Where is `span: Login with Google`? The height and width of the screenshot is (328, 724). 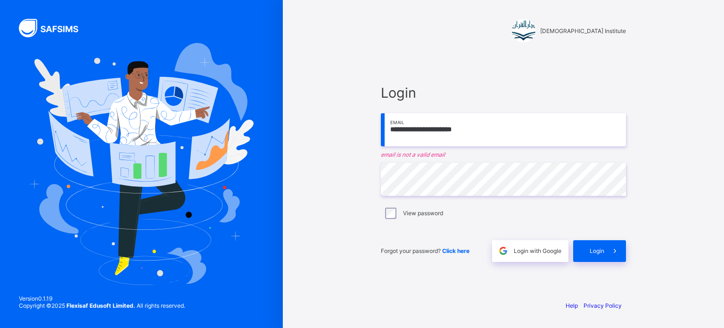 span: Login with Google is located at coordinates (538, 250).